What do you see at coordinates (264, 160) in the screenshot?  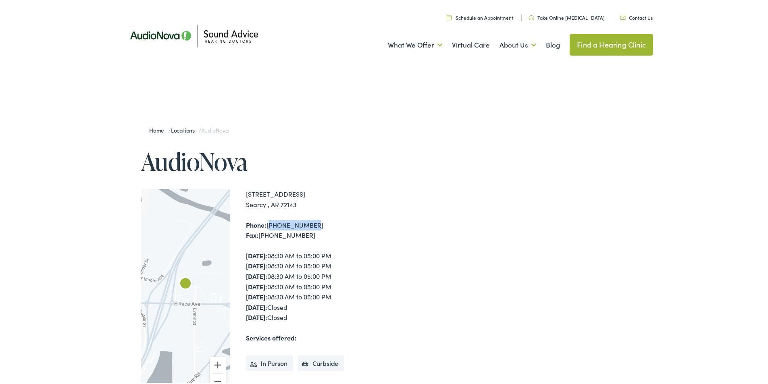 I see `h1: AudioNova` at bounding box center [264, 160].